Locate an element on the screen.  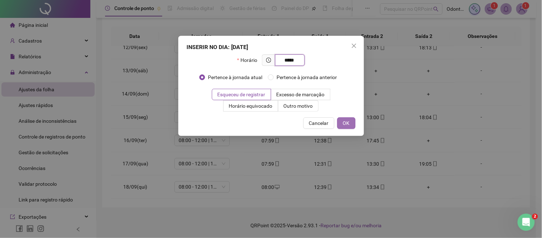
button: Close is located at coordinates (354, 46).